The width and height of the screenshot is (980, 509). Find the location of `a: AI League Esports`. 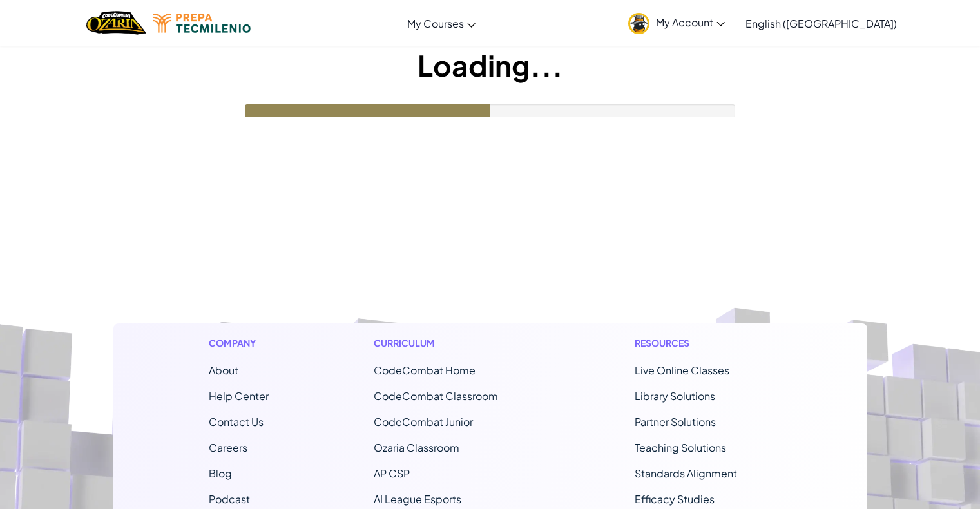

a: AI League Esports is located at coordinates (417, 499).